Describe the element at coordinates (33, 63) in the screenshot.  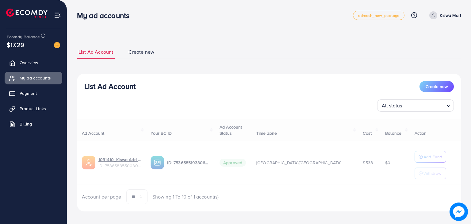
I see `a: Overview` at that location.